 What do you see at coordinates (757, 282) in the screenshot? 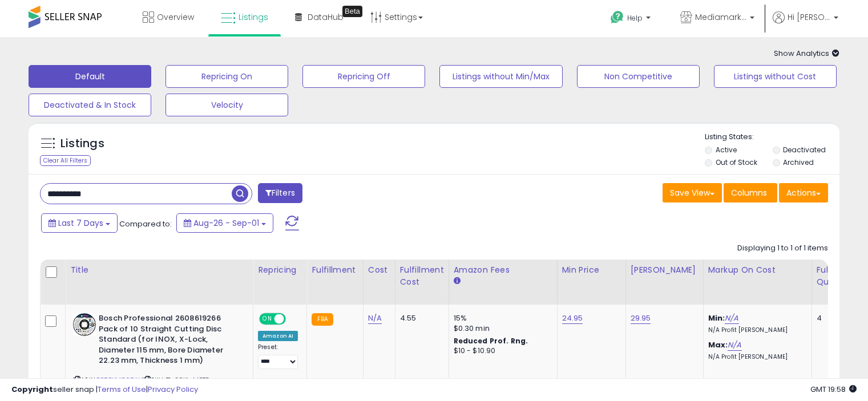
I see `th: The percentage added to the cost of goods (COGS) that forms the calculator for Min & Max prices.` at bounding box center [757, 282].